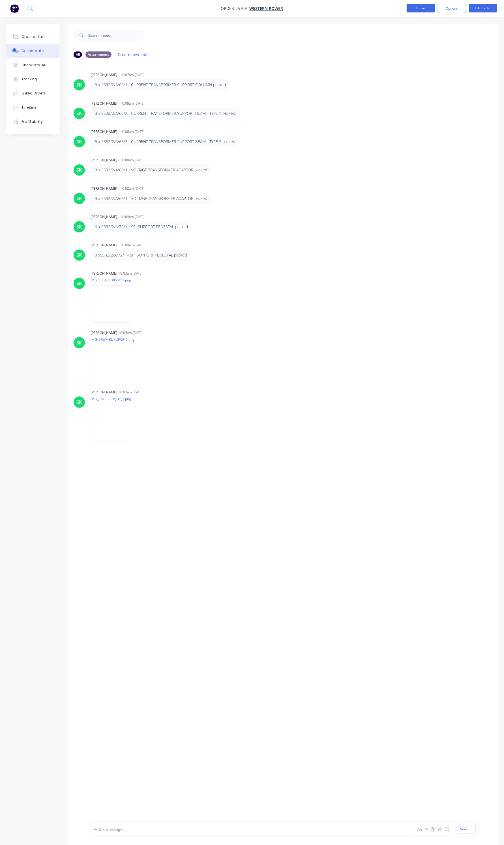 This screenshot has height=845, width=504. What do you see at coordinates (29, 79) in the screenshot?
I see `div: Tracking` at bounding box center [29, 79].